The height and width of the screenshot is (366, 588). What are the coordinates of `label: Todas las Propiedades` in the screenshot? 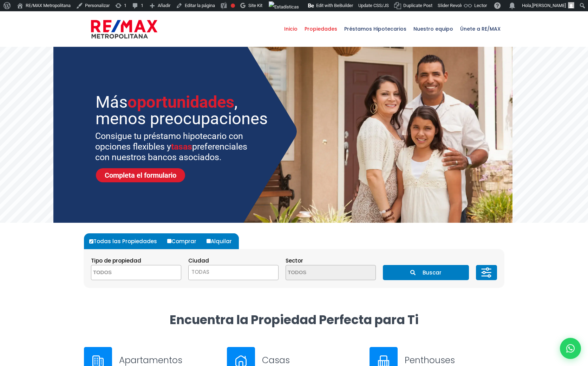 It's located at (126, 241).